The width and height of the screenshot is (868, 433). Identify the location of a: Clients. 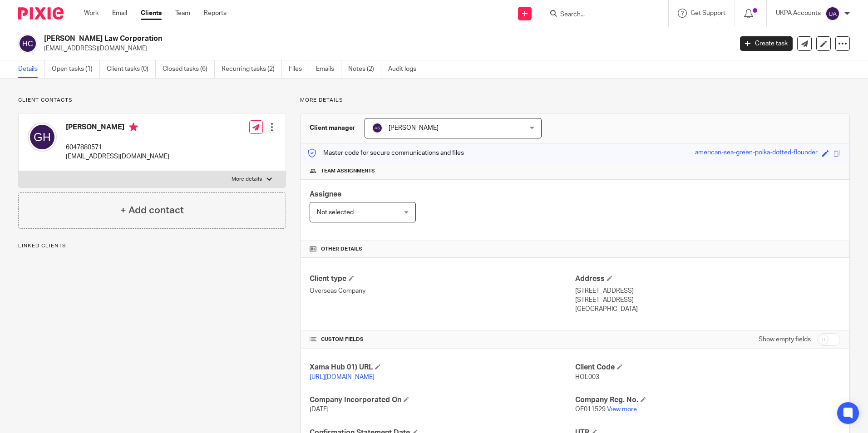
(151, 13).